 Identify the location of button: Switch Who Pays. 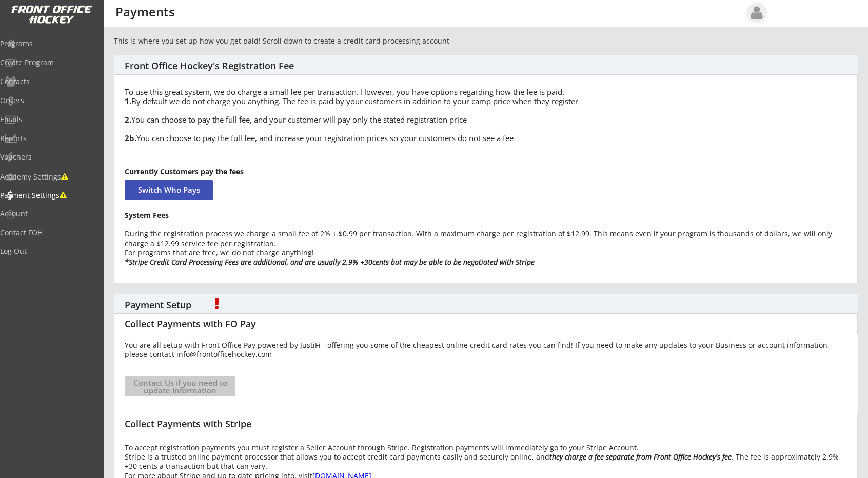
(169, 190).